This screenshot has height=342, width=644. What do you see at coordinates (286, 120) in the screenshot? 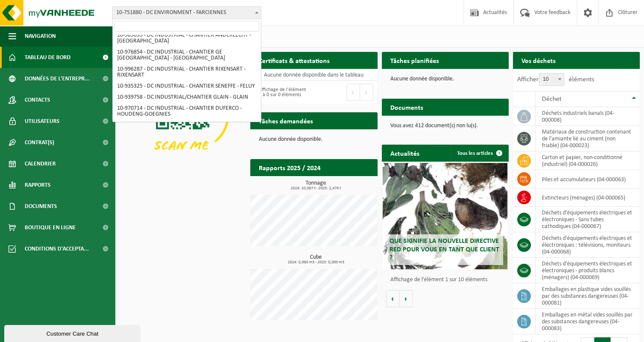
I see `h2: Tâches demandées` at bounding box center [286, 120].